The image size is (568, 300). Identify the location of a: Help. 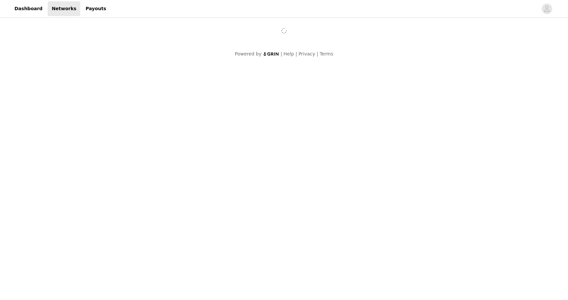
(289, 54).